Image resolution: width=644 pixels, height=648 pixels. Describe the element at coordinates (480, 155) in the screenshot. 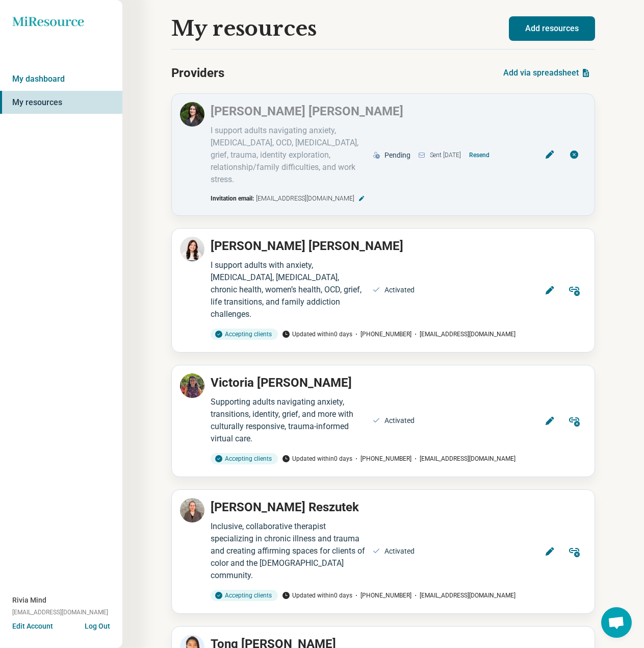

I see `button: Resend` at that location.